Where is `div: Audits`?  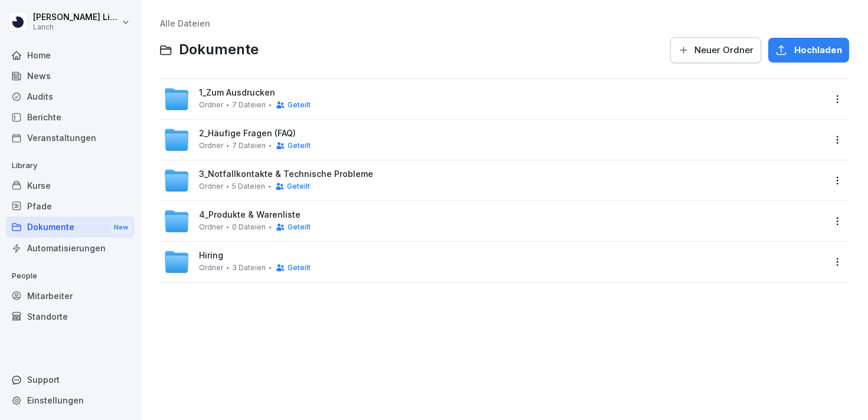 div: Audits is located at coordinates (70, 97).